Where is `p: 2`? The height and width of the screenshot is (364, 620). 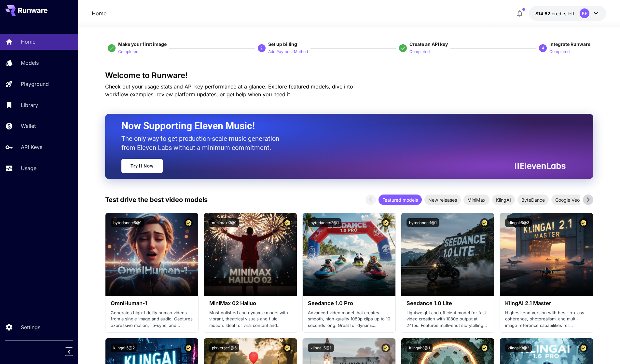
p: 2 is located at coordinates (261, 48).